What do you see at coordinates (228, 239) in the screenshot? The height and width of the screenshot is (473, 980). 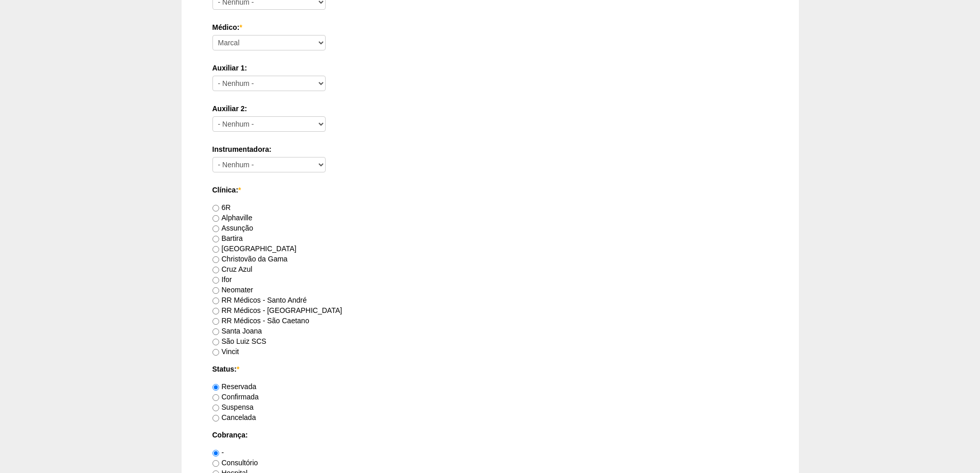 I see `label: Bartira` at bounding box center [228, 239].